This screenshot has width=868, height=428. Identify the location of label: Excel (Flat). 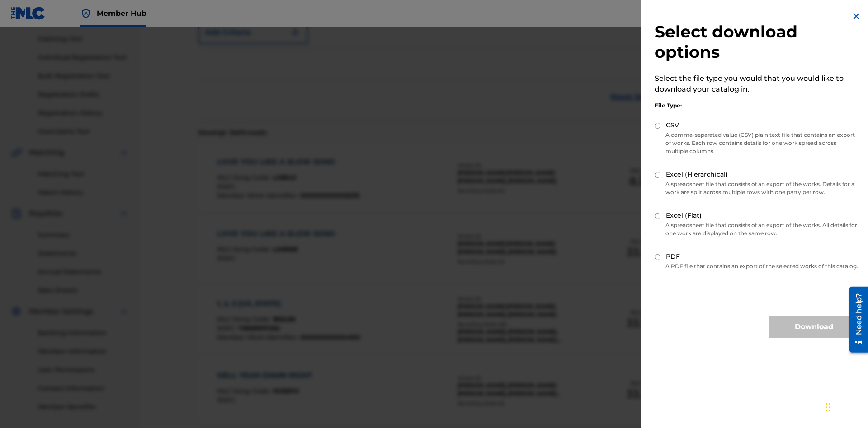
(683, 216).